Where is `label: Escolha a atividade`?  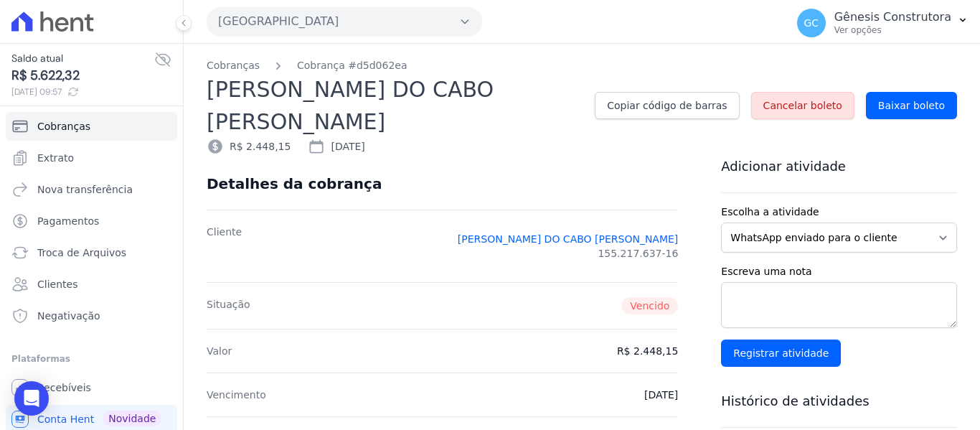
label: Escolha a atividade is located at coordinates (839, 212).